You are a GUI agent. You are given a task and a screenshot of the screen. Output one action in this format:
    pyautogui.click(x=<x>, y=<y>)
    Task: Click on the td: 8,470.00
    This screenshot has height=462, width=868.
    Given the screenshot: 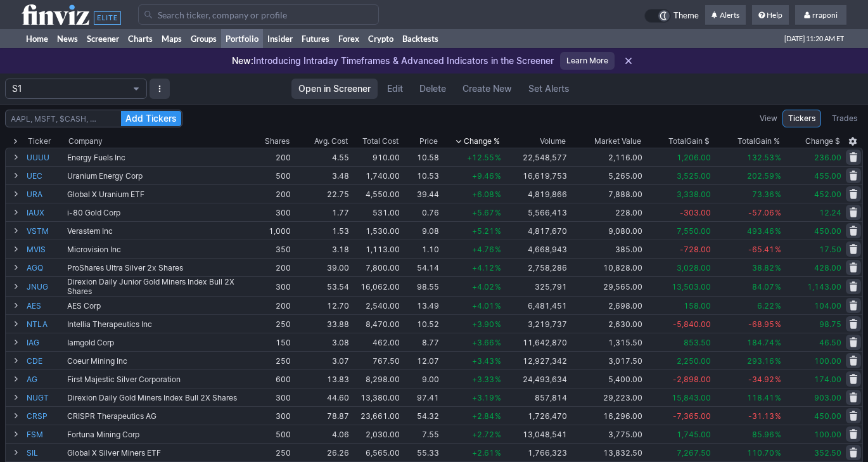 What is the action you would take?
    pyautogui.click(x=375, y=323)
    